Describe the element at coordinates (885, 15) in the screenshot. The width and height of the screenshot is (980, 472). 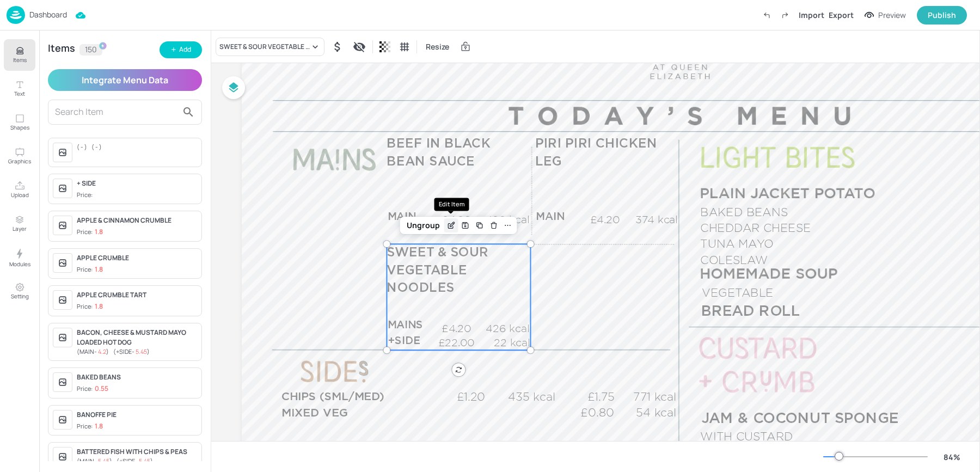
I see `button: Preview` at that location.